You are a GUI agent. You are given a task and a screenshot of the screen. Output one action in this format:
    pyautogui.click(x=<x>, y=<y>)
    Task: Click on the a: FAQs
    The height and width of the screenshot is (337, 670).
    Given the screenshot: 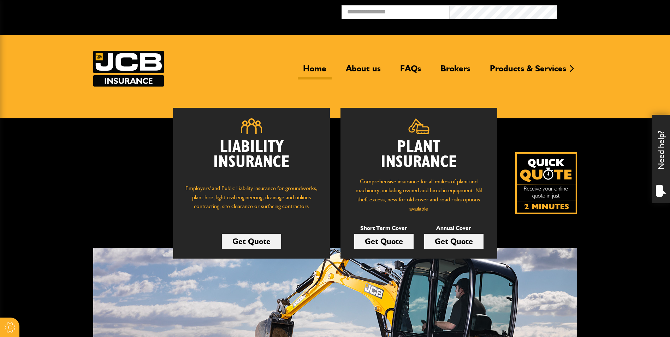 What is the action you would take?
    pyautogui.click(x=410, y=71)
    